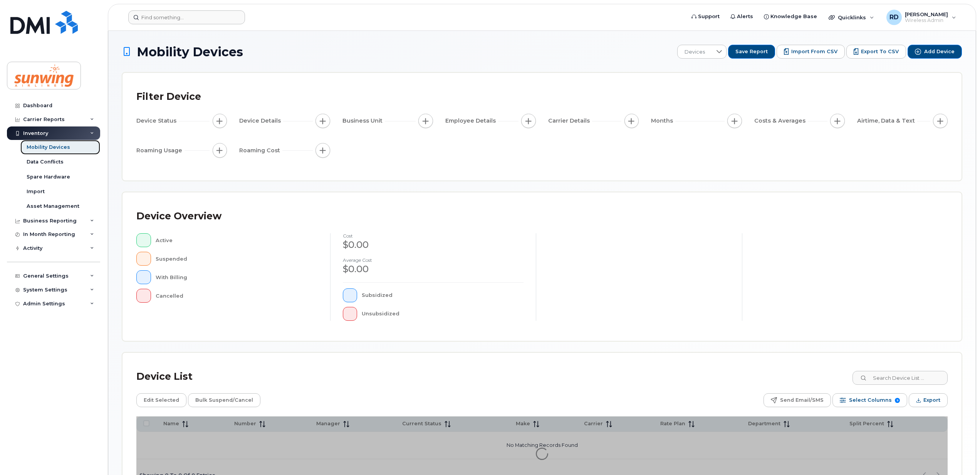 The image size is (980, 475). What do you see at coordinates (224, 400) in the screenshot?
I see `button: Bulk Suspend/Cancel` at bounding box center [224, 400].